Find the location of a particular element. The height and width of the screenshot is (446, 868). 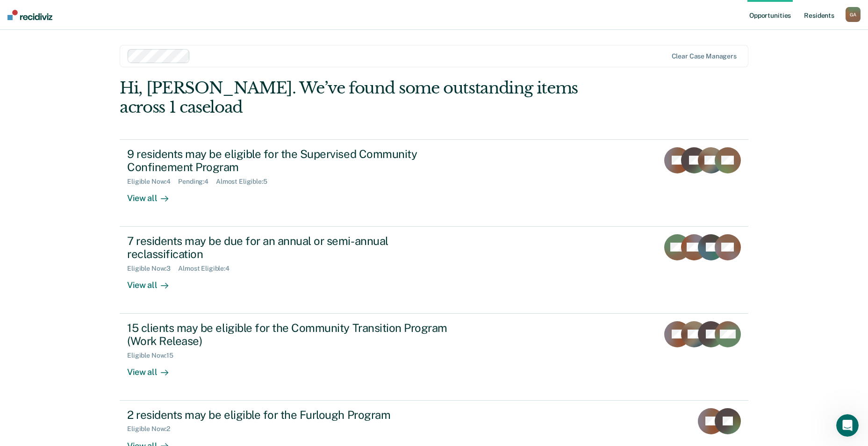

div: 7 residents may be due for an annual or semi-annual reclassification is located at coordinates (291, 248).